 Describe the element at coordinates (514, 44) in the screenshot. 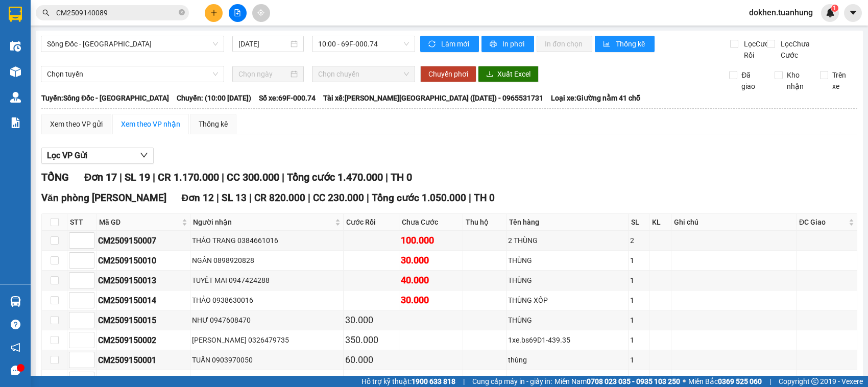

I see `span: In phơi` at that location.